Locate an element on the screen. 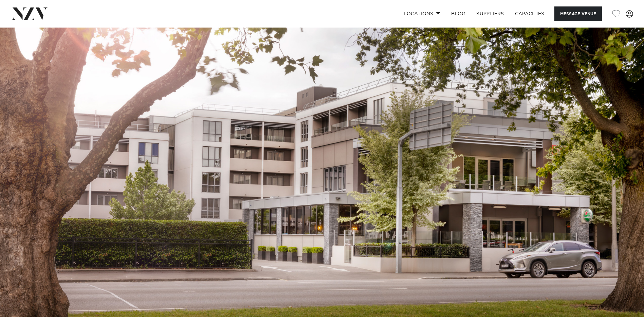  a: Capacities is located at coordinates (530, 14).